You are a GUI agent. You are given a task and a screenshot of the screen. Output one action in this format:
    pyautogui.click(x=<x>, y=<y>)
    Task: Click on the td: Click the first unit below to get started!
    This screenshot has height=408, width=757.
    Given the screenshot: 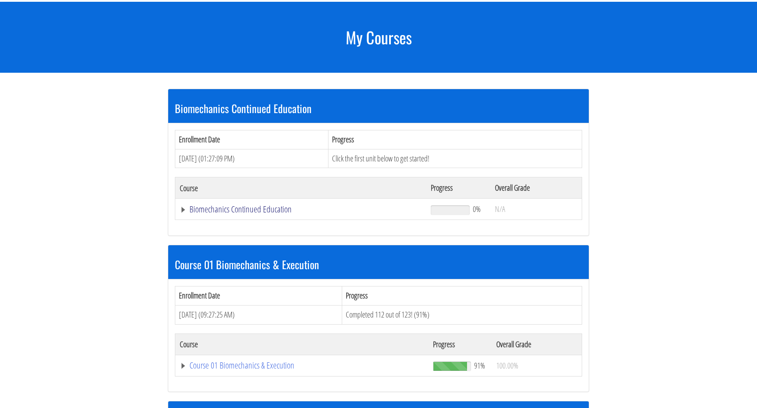 What is the action you would take?
    pyautogui.click(x=455, y=158)
    